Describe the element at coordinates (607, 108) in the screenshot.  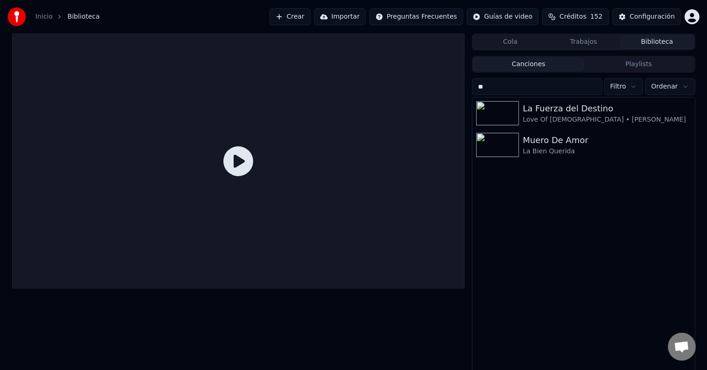
I see `div: La Fuerza del Destino` at that location.